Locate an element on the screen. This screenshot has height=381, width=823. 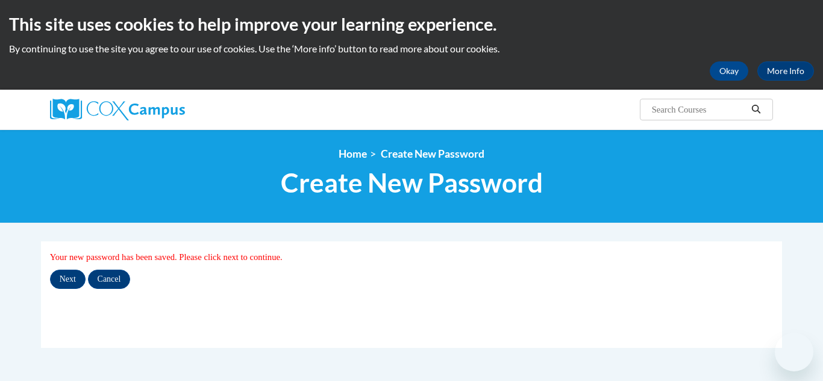
span: Your new password has been saved. Please click next to continue. is located at coordinates (166, 257).